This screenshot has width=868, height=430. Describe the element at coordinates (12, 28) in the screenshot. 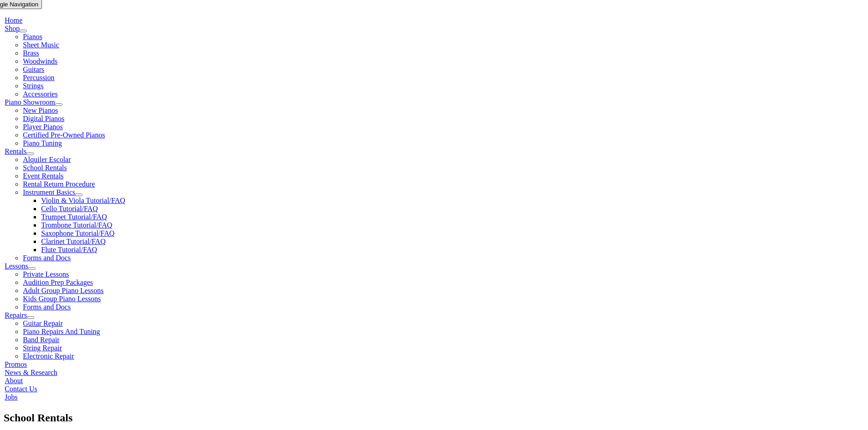

I see `a: Shop` at that location.